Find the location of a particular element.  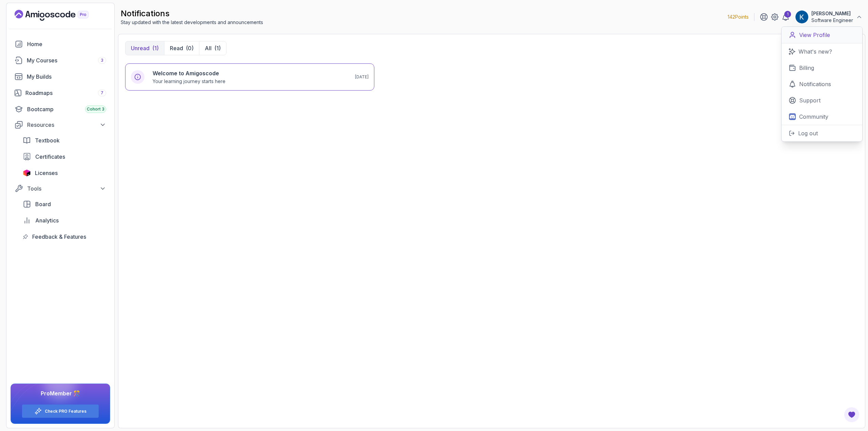

span: Textbook is located at coordinates (47, 140).